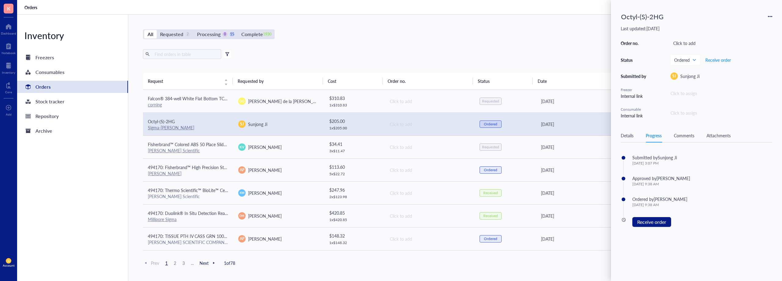 The height and width of the screenshot is (281, 782). What do you see at coordinates (354, 151) in the screenshot?
I see `div: 3 x $ 11.47` at bounding box center [354, 151].